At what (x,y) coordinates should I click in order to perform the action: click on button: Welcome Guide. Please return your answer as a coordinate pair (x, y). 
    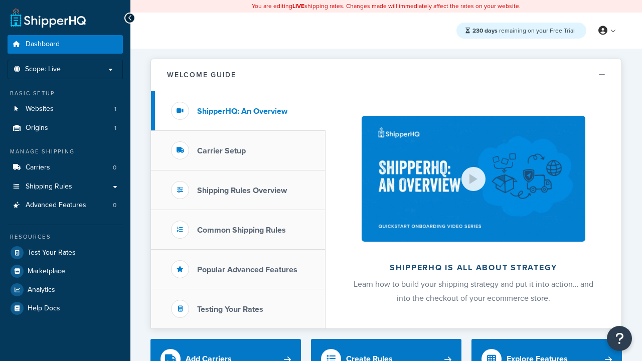
    Looking at the image, I should click on (386, 75).